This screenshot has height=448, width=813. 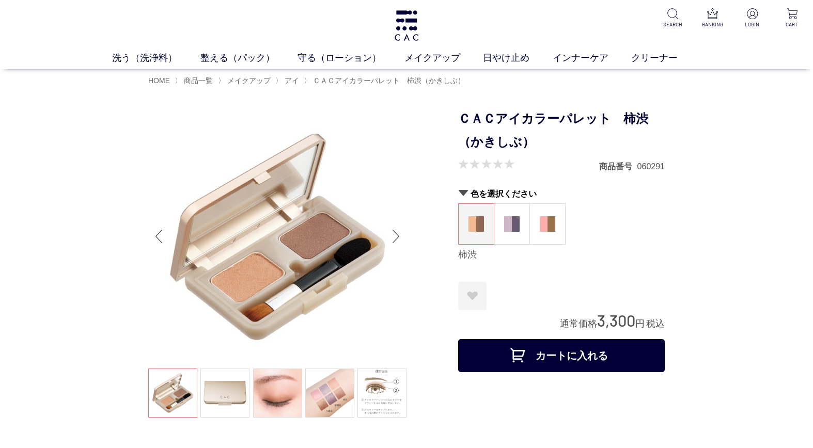 What do you see at coordinates (159, 81) in the screenshot?
I see `a: HOME` at bounding box center [159, 81].